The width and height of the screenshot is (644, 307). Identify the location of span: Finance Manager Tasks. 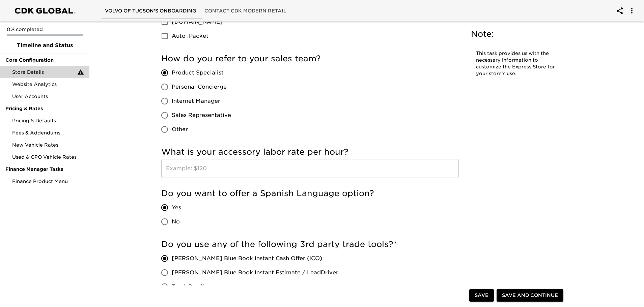
(45, 169).